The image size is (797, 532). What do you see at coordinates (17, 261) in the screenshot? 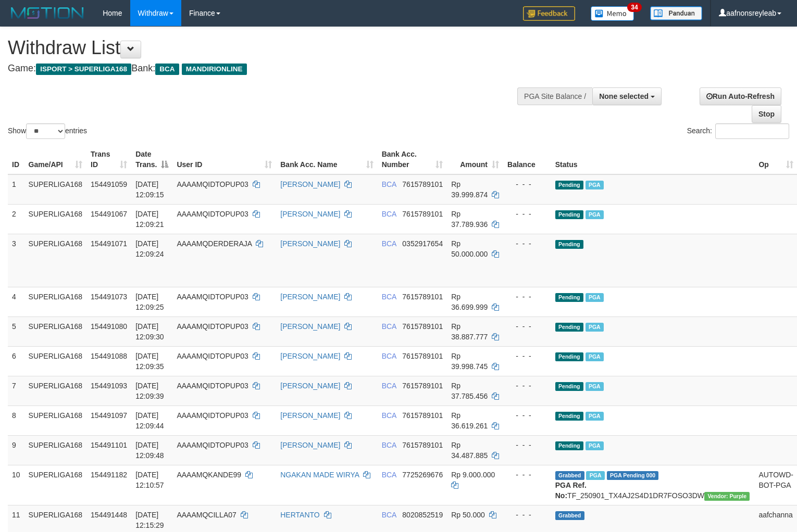
I see `td: 3` at bounding box center [17, 261].